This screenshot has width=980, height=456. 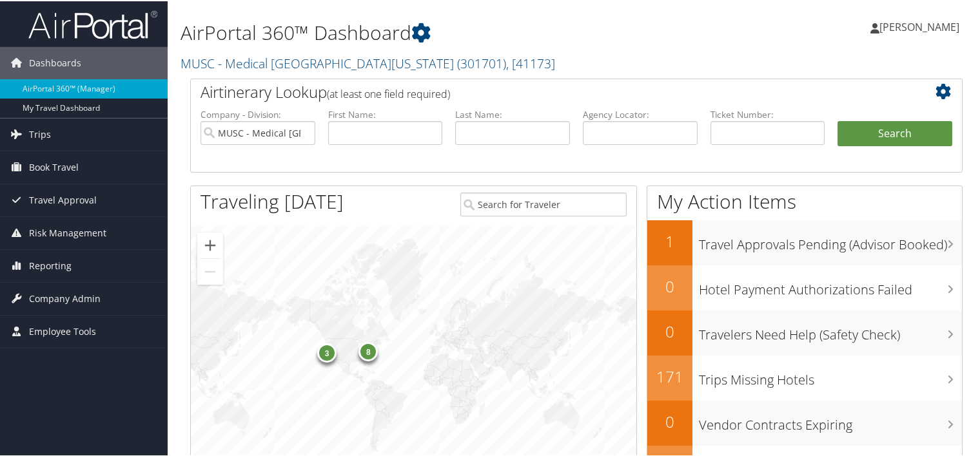 What do you see at coordinates (388, 93) in the screenshot?
I see `span: (at least one field required)` at bounding box center [388, 93].